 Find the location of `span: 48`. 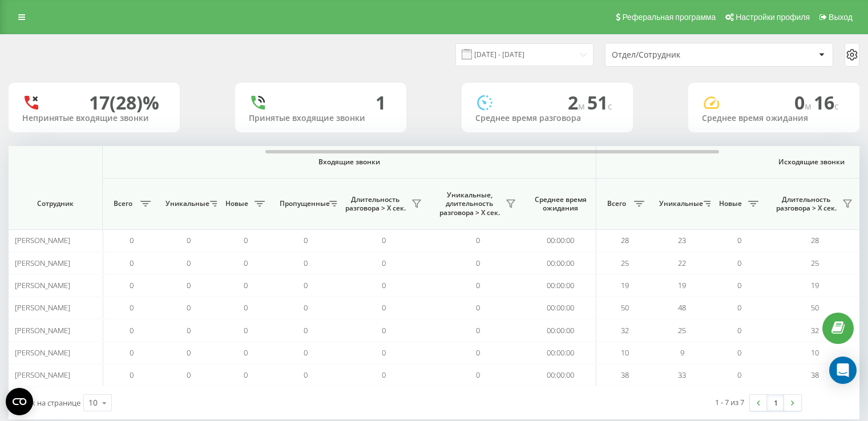

span: 48 is located at coordinates (682, 308).